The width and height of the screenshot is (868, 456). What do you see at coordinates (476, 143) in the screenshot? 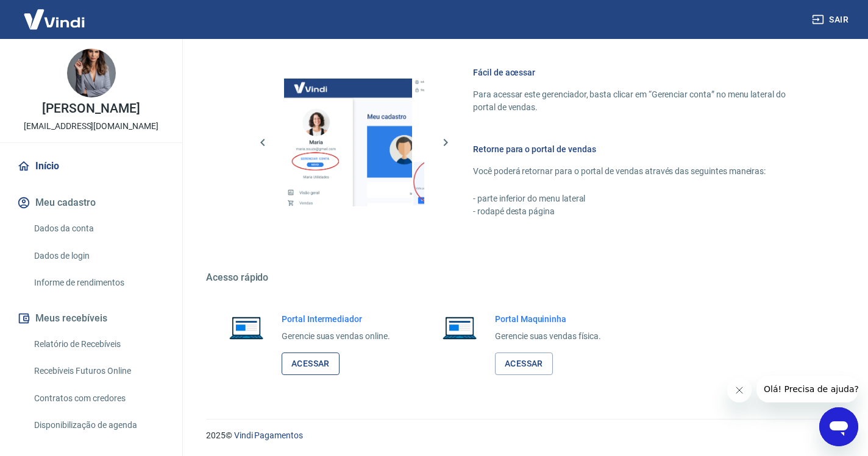
I see `img: Imagem da dashboard mostrando um botão para voltar ao gerenciamento de vendas da maquininha com o...` at bounding box center [476, 143].